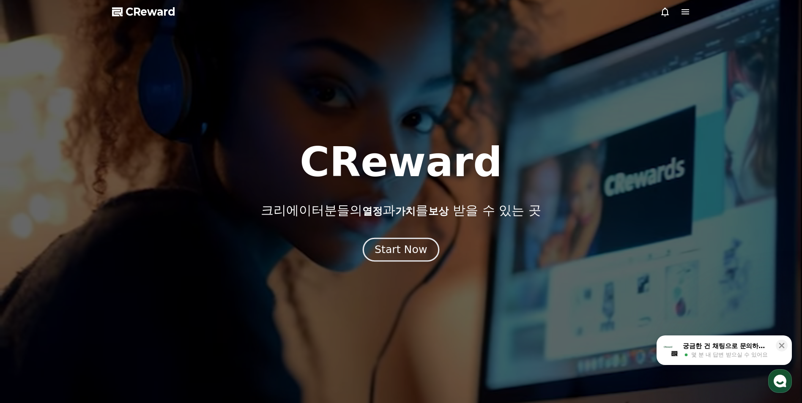  Describe the element at coordinates (401, 162) in the screenshot. I see `h1: CReward` at that location.